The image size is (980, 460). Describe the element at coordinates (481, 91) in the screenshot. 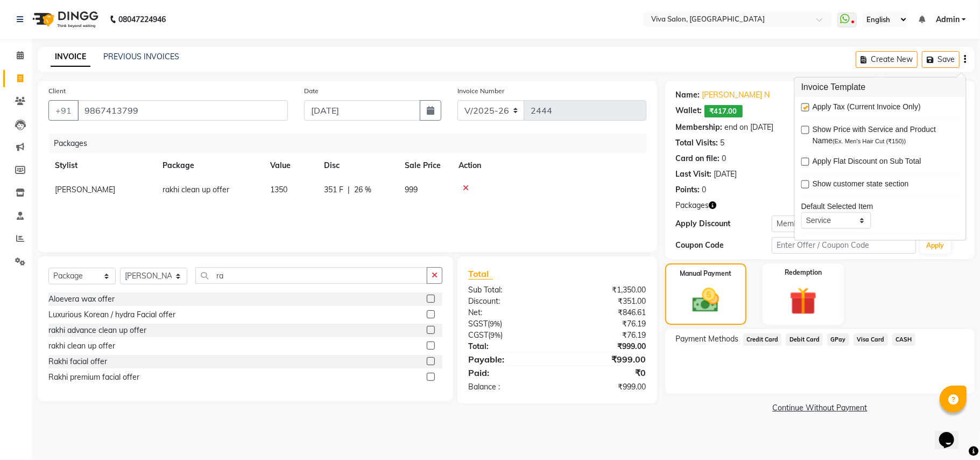

I see `label: Invoice Number` at that location.